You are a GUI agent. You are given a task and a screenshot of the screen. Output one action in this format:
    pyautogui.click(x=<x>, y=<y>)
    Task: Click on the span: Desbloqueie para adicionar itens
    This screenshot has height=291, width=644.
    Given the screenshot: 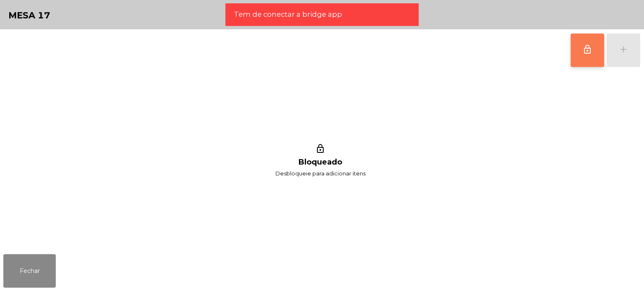 What is the action you would take?
    pyautogui.click(x=320, y=173)
    